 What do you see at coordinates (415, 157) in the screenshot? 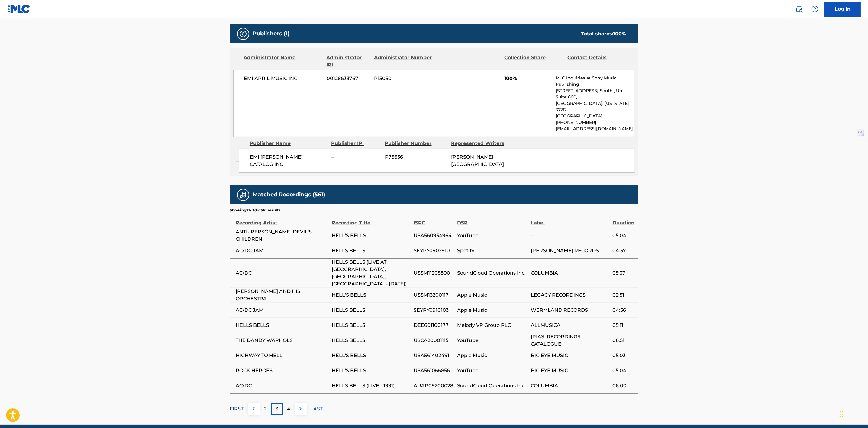
I see `span: P75656` at bounding box center [415, 157].